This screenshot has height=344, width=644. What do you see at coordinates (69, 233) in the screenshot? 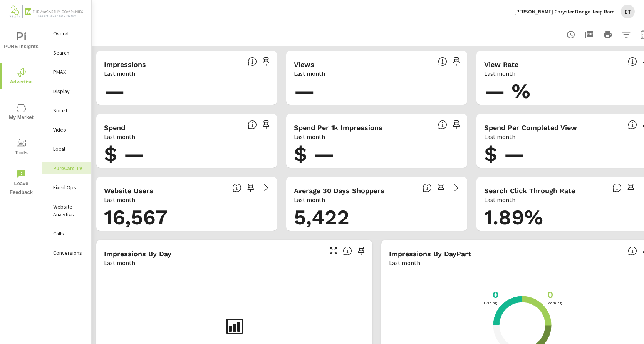
I see `p: Calls` at bounding box center [69, 233].